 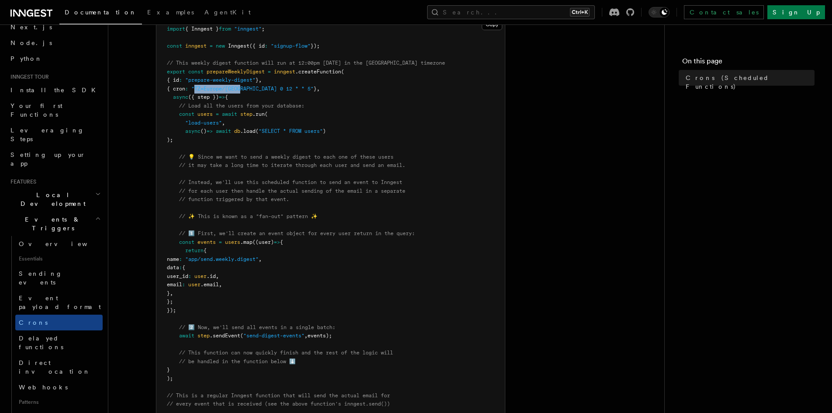 I want to click on a: Direct invocation, so click(x=59, y=367).